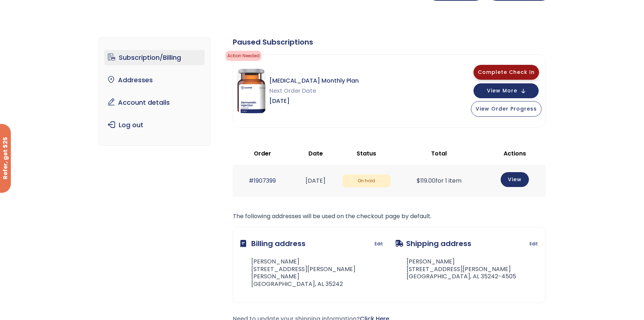  What do you see at coordinates (426, 180) in the screenshot?
I see `span: 119.00` at bounding box center [426, 180].